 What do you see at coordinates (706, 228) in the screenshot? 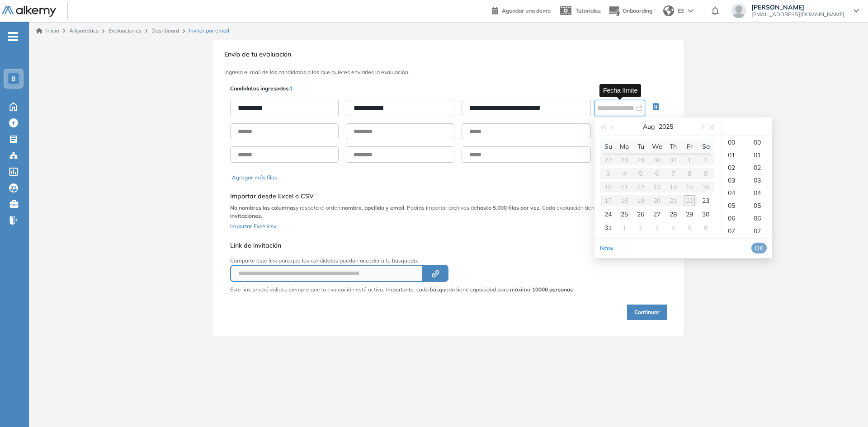
I see `td: 2025-09-06` at bounding box center [706, 228].